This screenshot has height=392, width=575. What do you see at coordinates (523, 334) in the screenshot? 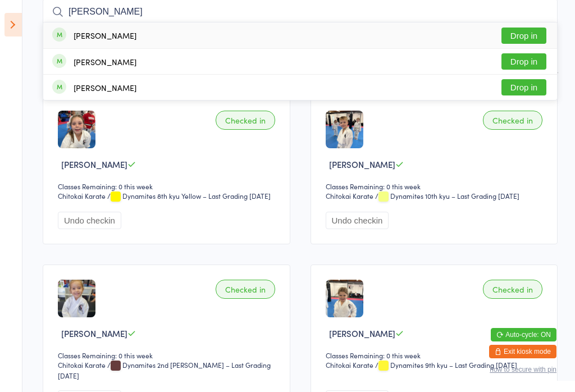
I see `button: Auto-cycle: ON` at bounding box center [523, 334].